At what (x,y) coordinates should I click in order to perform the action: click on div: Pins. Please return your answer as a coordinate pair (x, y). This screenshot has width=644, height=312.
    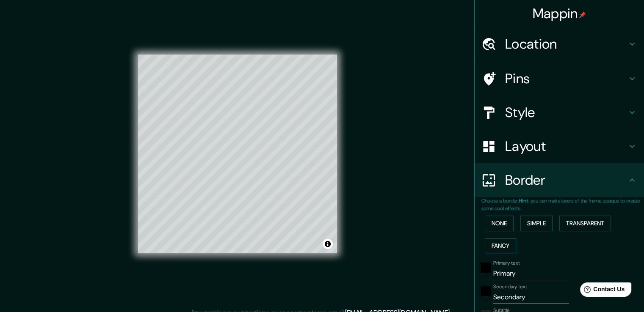
    Looking at the image, I should click on (559, 79).